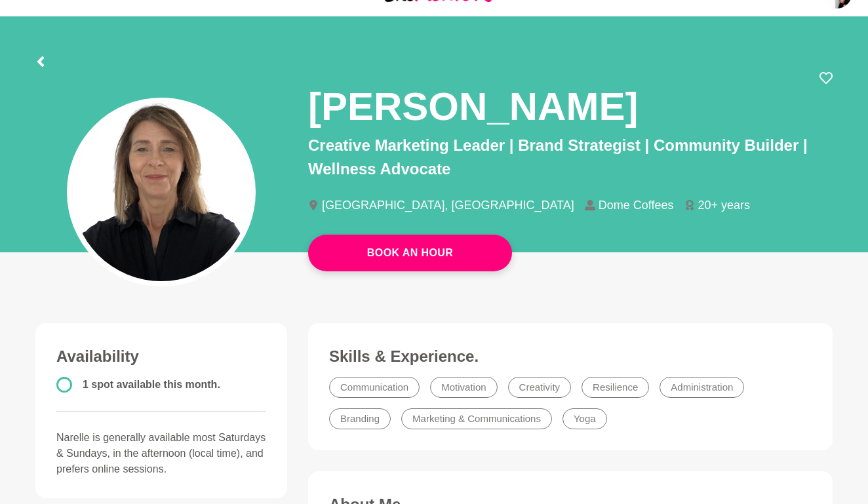 The width and height of the screenshot is (868, 504). I want to click on li: Dome Coffees, so click(635, 205).